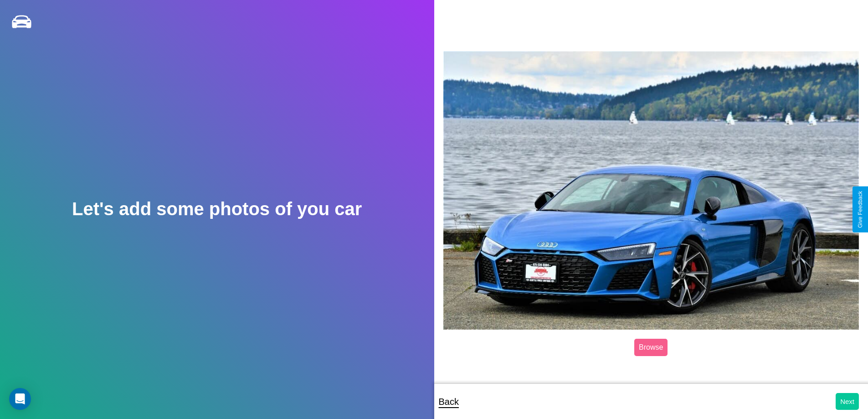 This screenshot has width=868, height=419. I want to click on img: posted, so click(652, 190).